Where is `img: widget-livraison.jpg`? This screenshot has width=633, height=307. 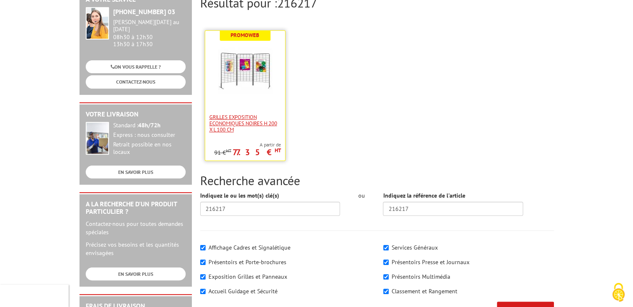 img: widget-livraison.jpg is located at coordinates (97, 138).